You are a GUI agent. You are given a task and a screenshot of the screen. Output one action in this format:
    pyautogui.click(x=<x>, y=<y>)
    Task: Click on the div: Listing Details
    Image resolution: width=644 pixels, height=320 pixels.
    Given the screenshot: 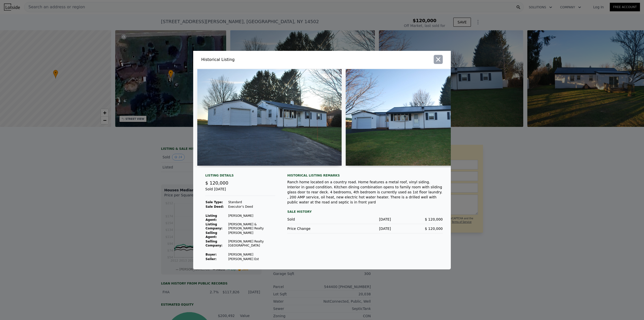 What is the action you would take?
    pyautogui.click(x=240, y=176)
    